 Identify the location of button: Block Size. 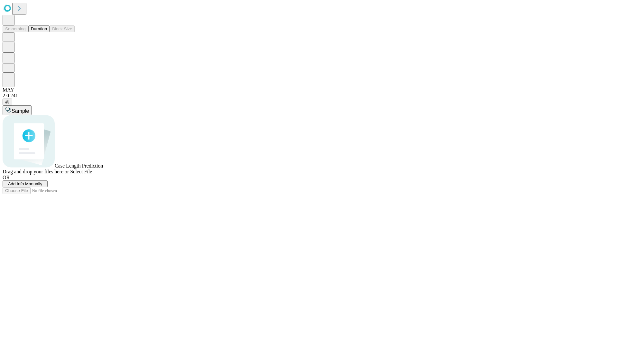
(62, 29).